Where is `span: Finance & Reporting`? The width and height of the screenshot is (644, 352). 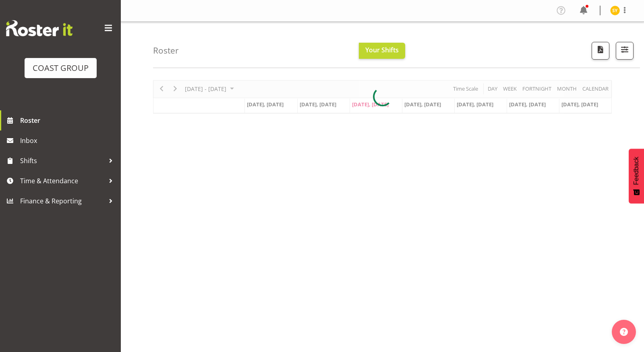
span: Finance & Reporting is located at coordinates (62, 201).